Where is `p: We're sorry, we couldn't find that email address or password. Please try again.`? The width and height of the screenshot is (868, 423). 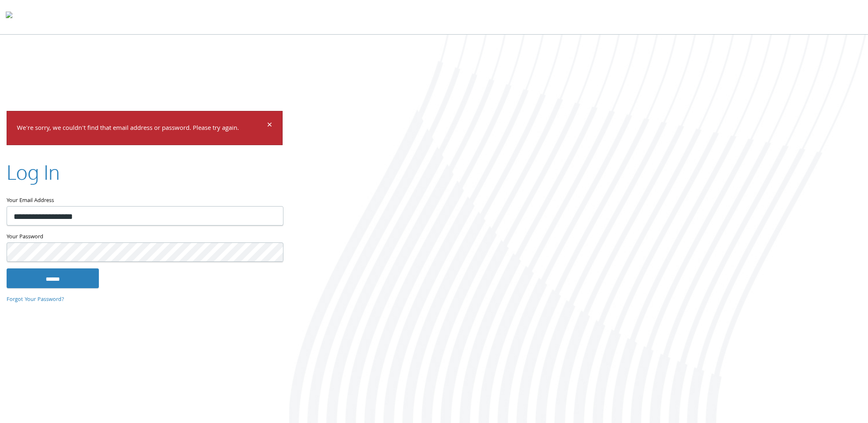
p: We're sorry, we couldn't find that email address or password. Please try again. is located at coordinates (141, 129).